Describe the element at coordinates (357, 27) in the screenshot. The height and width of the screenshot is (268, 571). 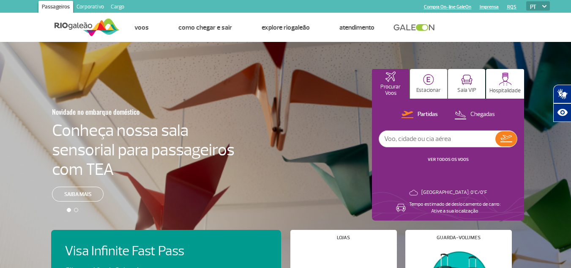
I see `a: Atendimento` at that location.